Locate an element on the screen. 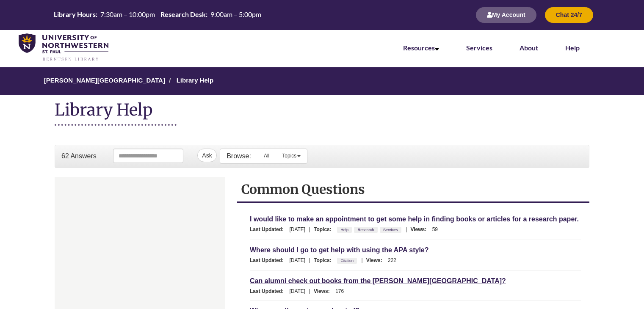 This screenshot has height=309, width=644. th: Library Hours: is located at coordinates (75, 14).